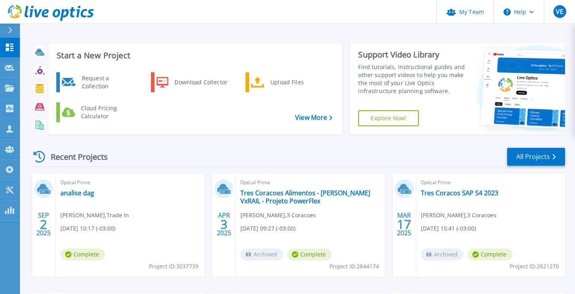 The height and width of the screenshot is (294, 575). Describe the element at coordinates (75, 157) in the screenshot. I see `div: Recent Projects` at that location.